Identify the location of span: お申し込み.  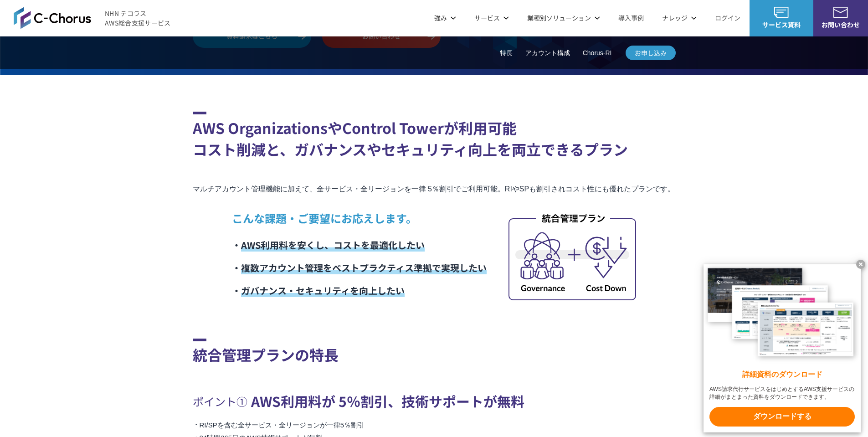
(650, 52).